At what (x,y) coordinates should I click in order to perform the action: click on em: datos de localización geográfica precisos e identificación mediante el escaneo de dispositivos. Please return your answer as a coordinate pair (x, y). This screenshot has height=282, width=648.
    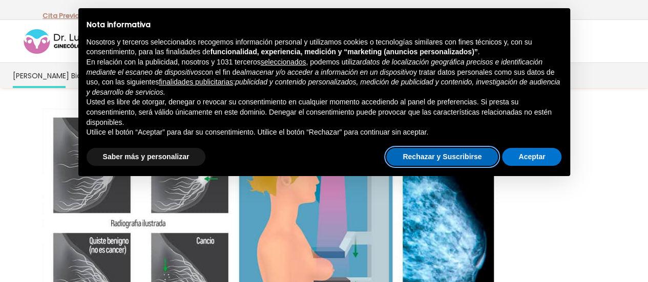
    Looking at the image, I should click on (314, 67).